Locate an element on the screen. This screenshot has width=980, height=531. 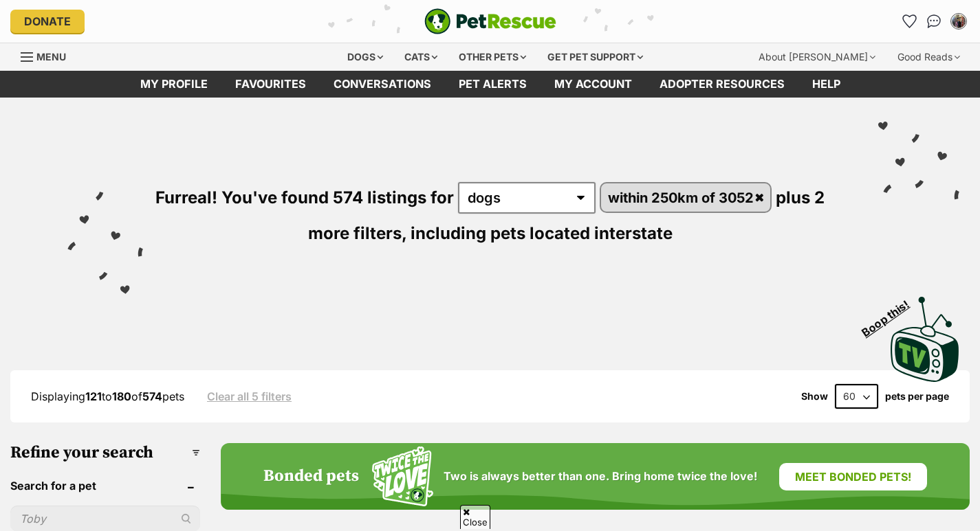
a: within 250km of 3052 is located at coordinates (686, 197).